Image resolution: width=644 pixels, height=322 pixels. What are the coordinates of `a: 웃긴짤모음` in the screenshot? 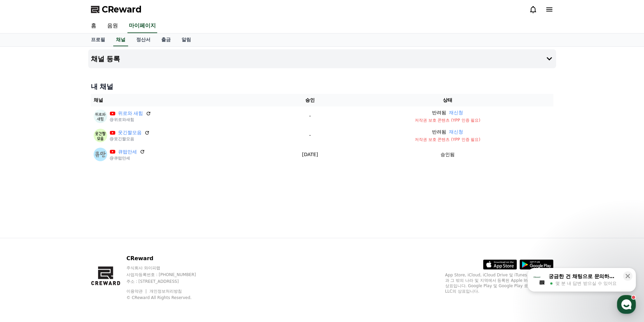 It's located at (130, 132).